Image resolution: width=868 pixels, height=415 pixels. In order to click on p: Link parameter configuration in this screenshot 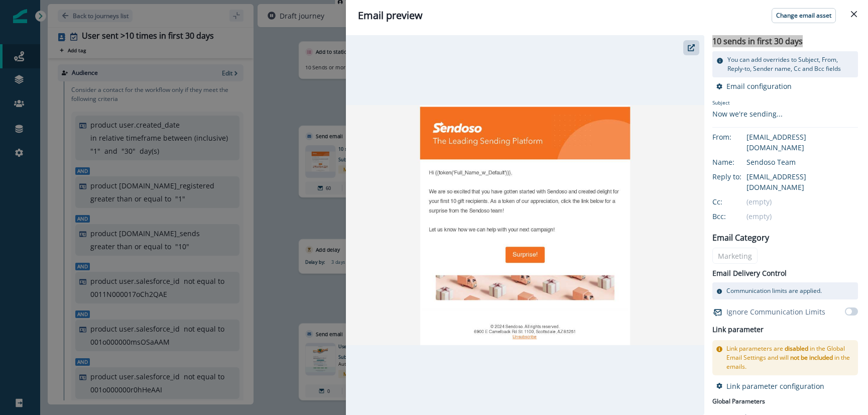, I will do `click(775, 385)`.